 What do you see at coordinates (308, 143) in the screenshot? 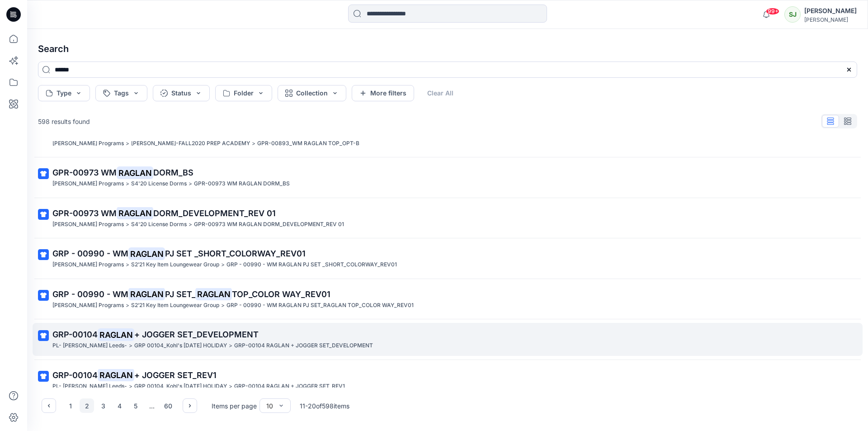
I see `p: GPR-00893_WM RAGLAN TOP_OPT-B` at bounding box center [308, 143].